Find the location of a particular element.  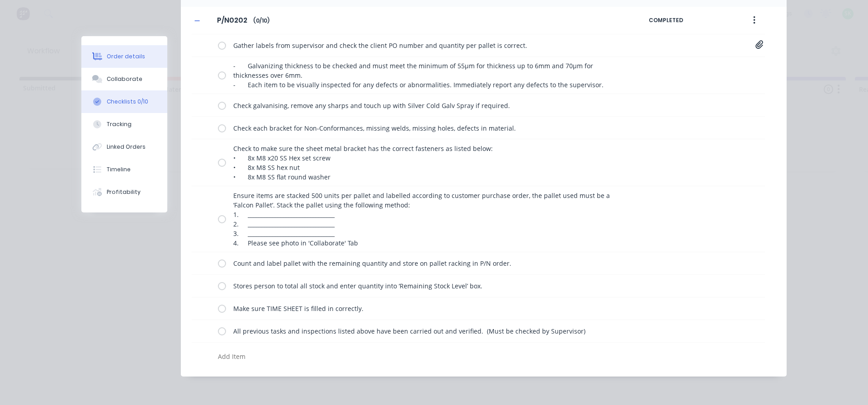

div: Order details is located at coordinates (125, 56).